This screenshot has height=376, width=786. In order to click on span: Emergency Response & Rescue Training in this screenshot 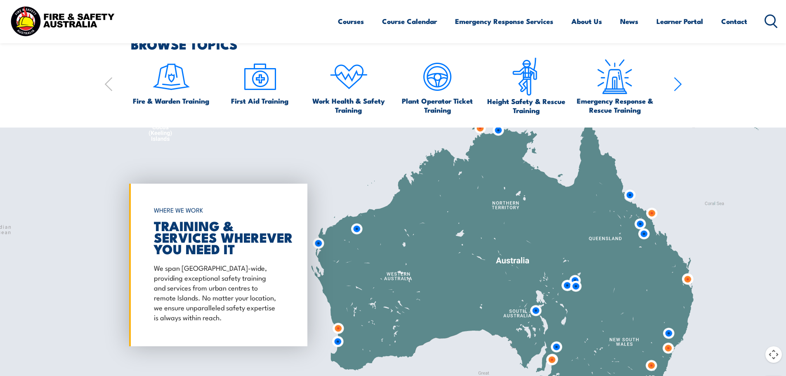, I will do `click(615, 105)`.